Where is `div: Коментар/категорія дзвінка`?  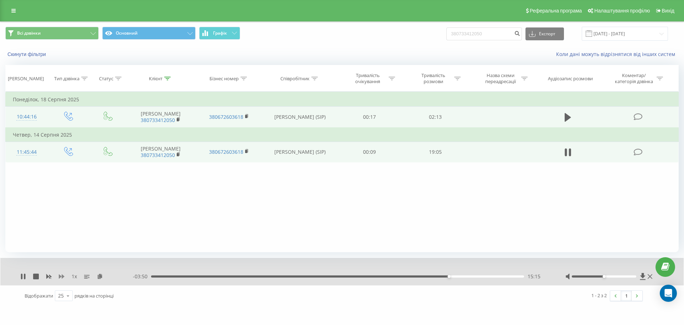 div: Коментар/категорія дзвінка is located at coordinates (634, 78).